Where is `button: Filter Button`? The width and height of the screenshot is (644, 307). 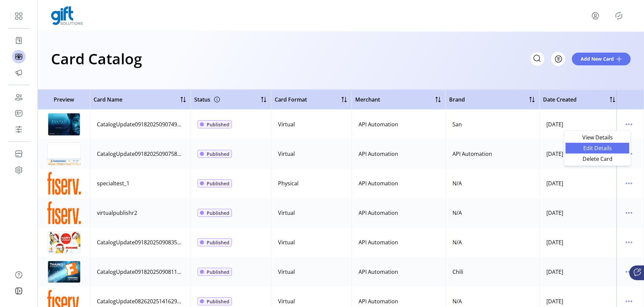 button: Filter Button is located at coordinates (558, 59).